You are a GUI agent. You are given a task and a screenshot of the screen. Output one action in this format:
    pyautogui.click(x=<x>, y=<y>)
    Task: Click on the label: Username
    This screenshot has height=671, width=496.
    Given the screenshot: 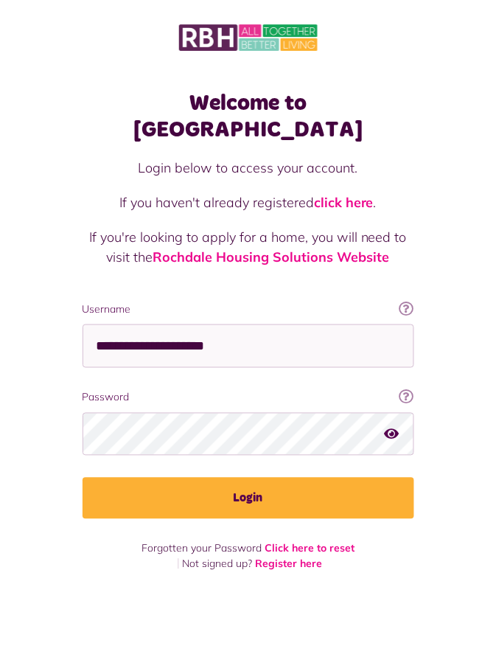 What is the action you would take?
    pyautogui.click(x=249, y=309)
    